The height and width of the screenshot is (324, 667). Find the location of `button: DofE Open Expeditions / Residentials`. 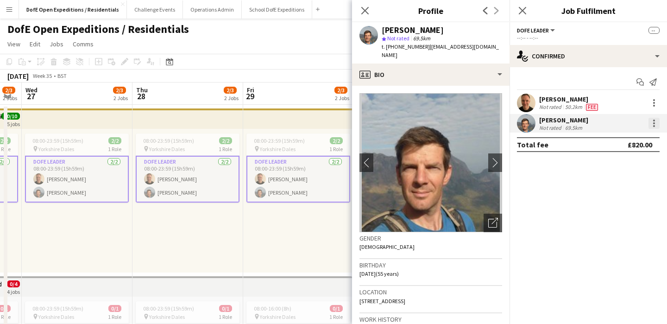

button: DofE Open Expeditions / Residentials is located at coordinates (73, 9).